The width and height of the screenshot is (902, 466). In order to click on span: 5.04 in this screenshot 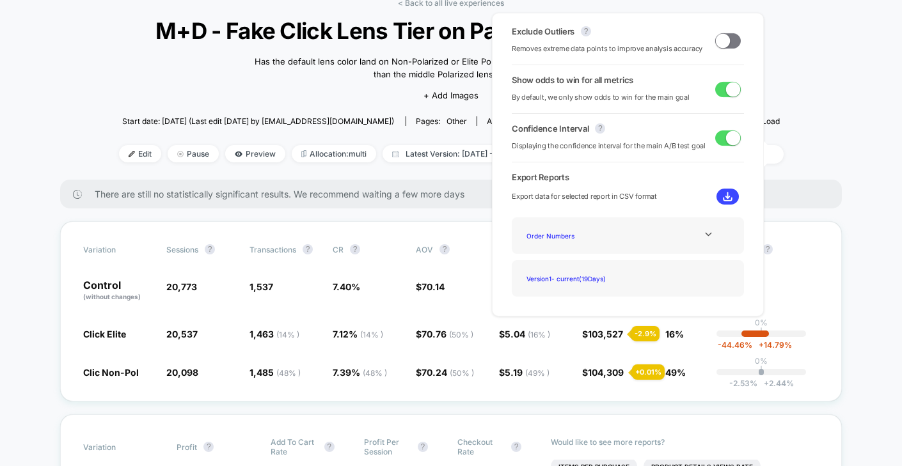, I will do `click(527, 334)`.